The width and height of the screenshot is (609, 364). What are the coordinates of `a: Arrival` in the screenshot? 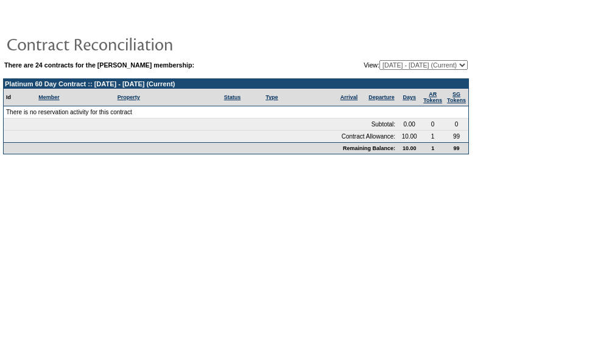 It's located at (349, 97).